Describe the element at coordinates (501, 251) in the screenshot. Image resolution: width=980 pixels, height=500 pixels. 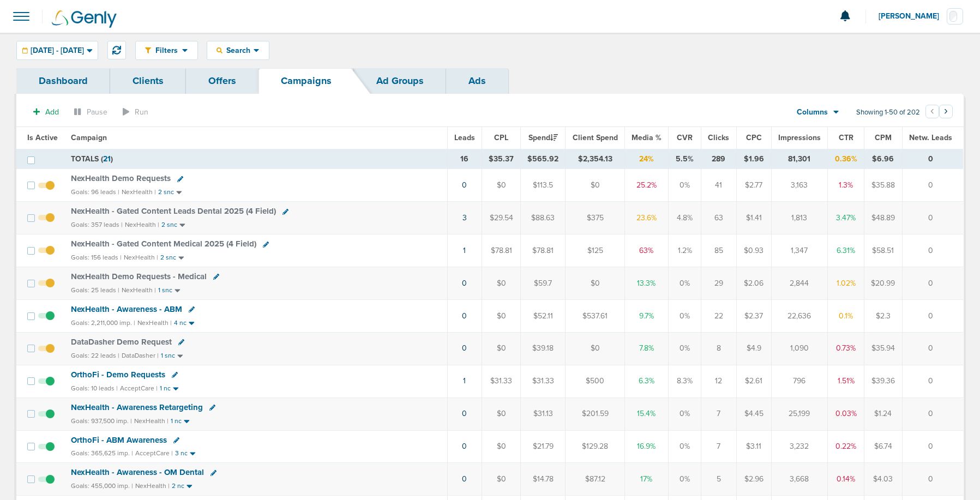
I see `td: $78.81` at that location.